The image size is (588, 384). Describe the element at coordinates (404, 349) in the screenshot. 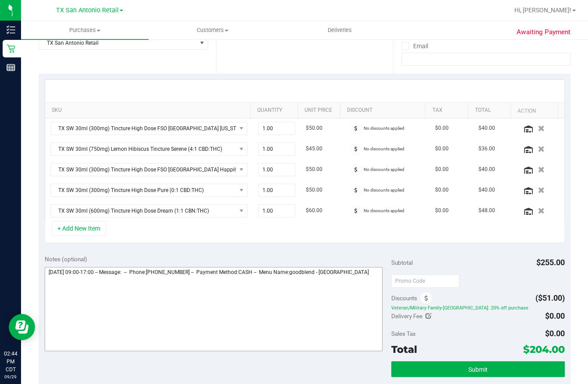

I see `span: Total` at that location.